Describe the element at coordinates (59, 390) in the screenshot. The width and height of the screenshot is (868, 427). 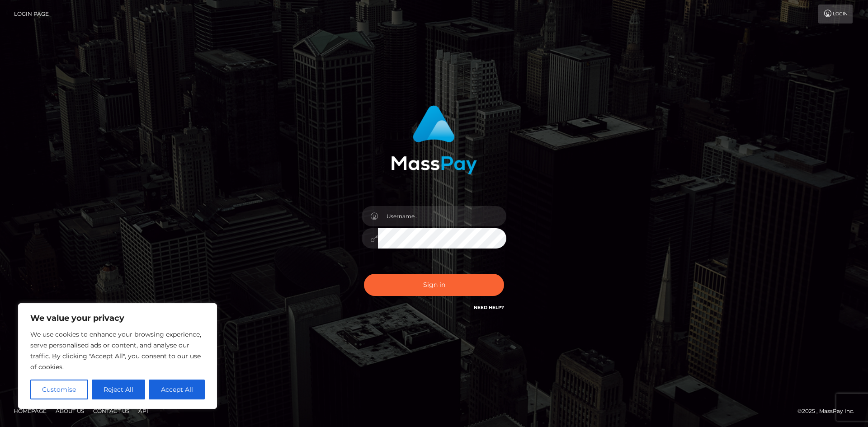
I see `button: Customise` at that location.